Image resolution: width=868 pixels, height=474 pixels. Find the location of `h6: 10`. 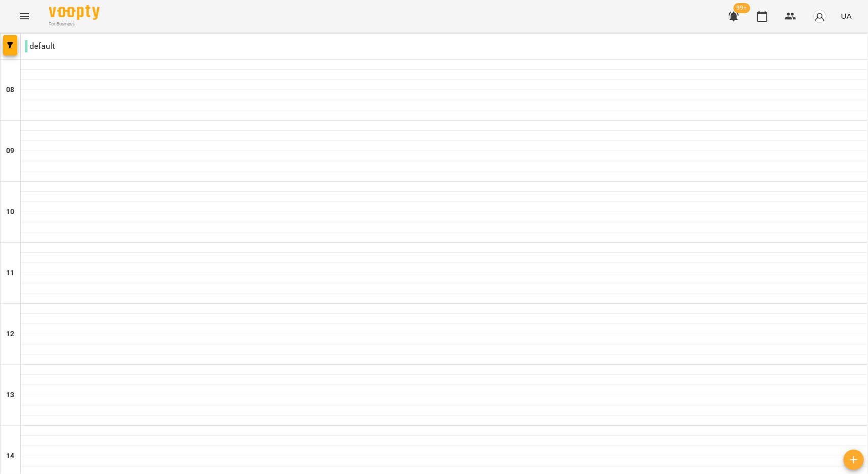

h6: 10 is located at coordinates (10, 212).